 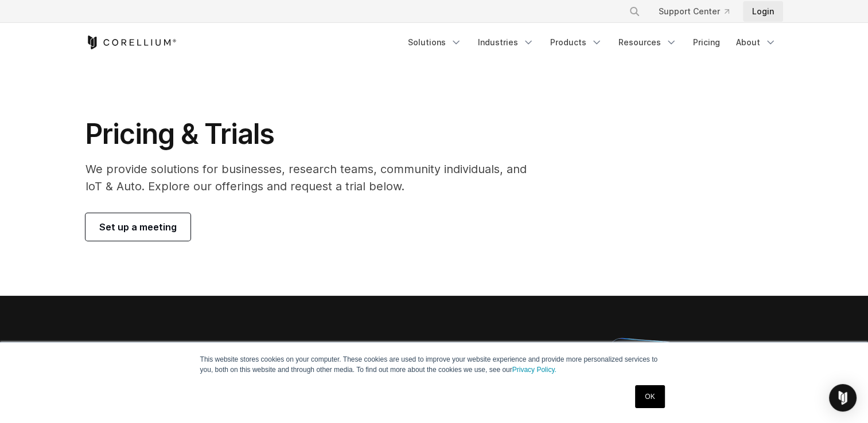 I want to click on a: Products, so click(x=576, y=43).